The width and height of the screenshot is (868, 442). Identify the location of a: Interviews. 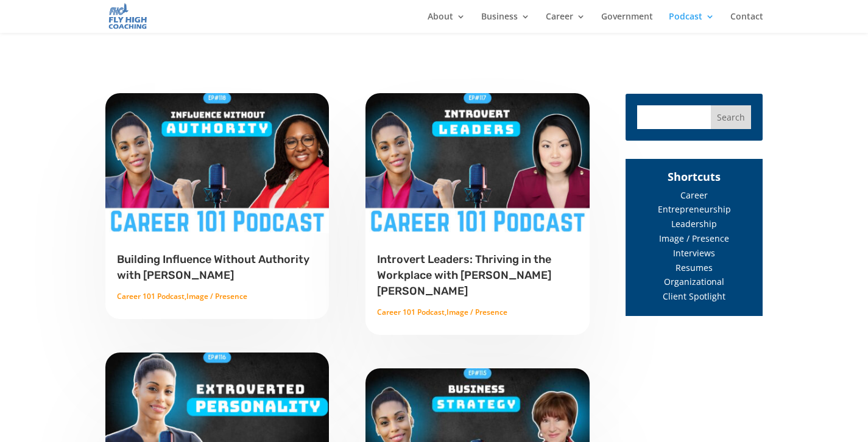
(694, 253).